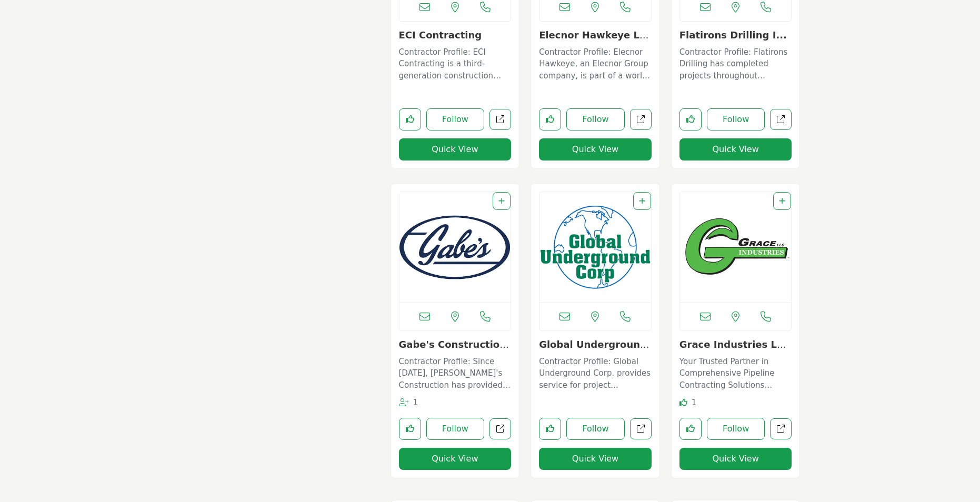 This screenshot has width=980, height=502. I want to click on div: Followers, so click(408, 403).